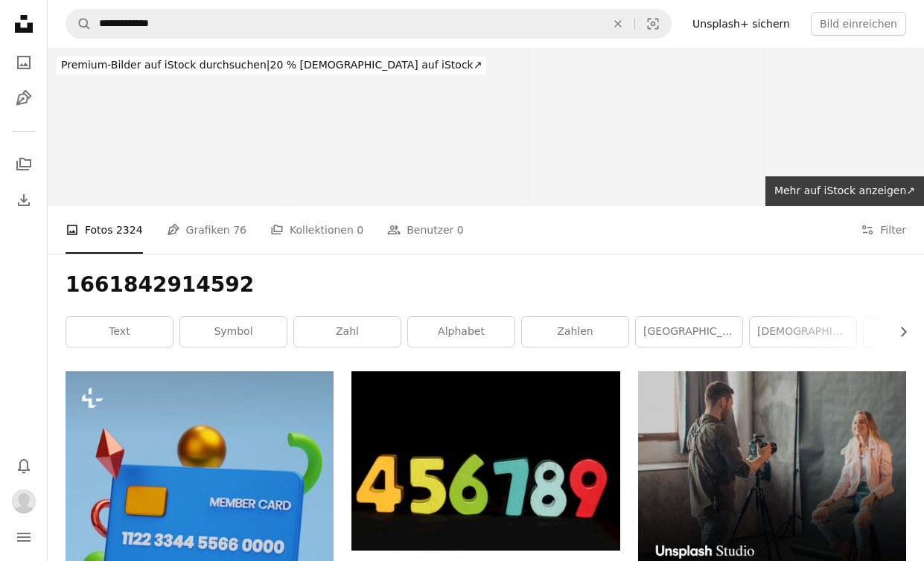  I want to click on span: 76, so click(240, 230).